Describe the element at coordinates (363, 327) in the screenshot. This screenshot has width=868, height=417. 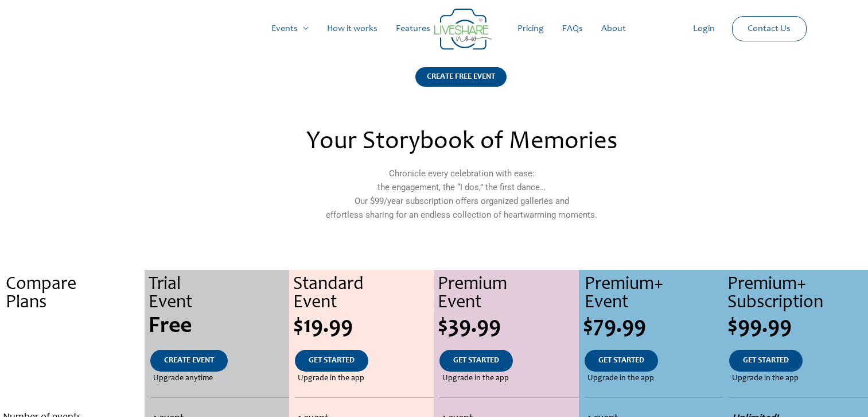
I see `div: $19.99` at that location.